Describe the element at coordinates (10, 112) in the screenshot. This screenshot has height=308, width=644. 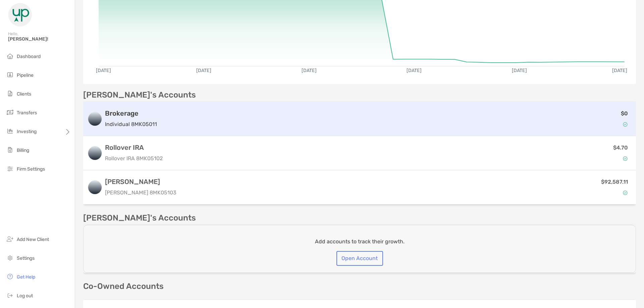
I see `img: transfers icon` at that location.